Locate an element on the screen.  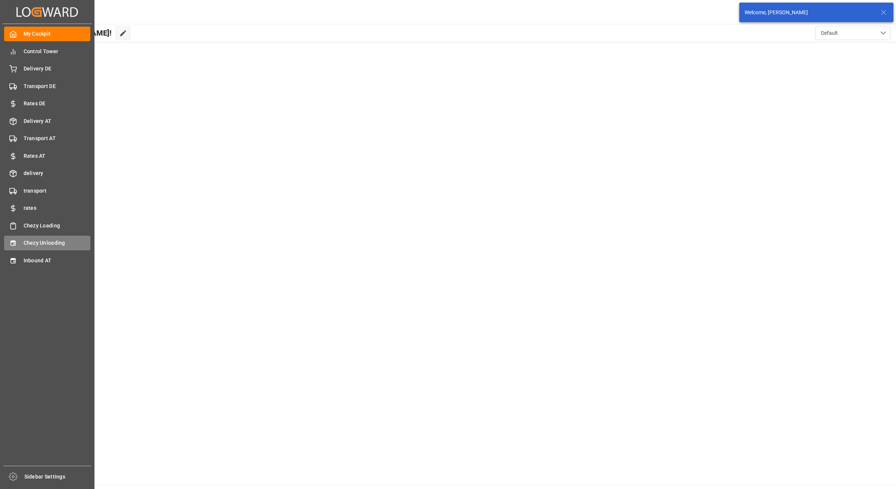
span: Default is located at coordinates (830, 33).